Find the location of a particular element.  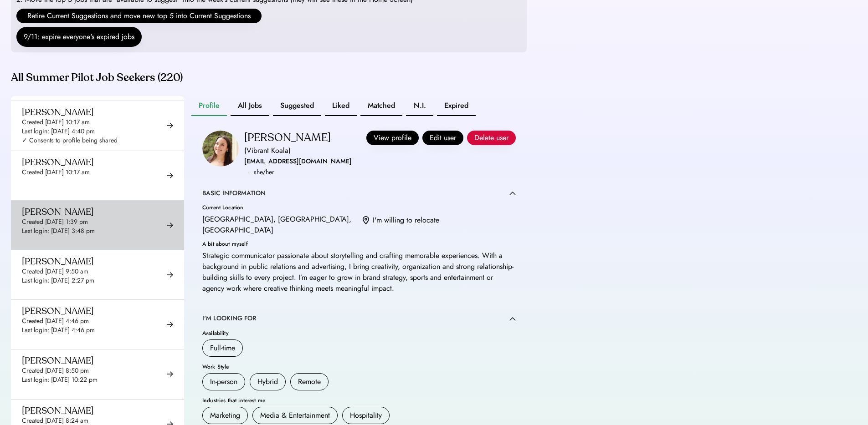

button: All Jobs is located at coordinates (249, 106).